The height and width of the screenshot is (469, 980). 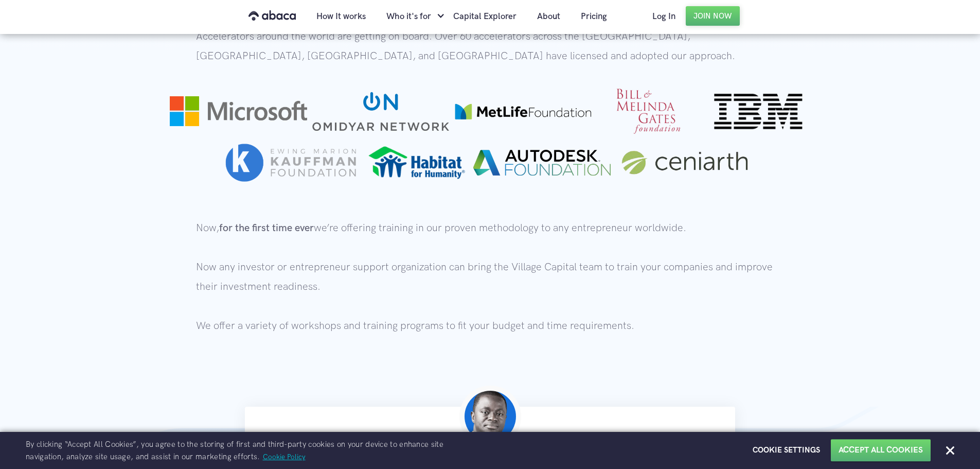 What do you see at coordinates (950, 450) in the screenshot?
I see `button: Close` at bounding box center [950, 450].